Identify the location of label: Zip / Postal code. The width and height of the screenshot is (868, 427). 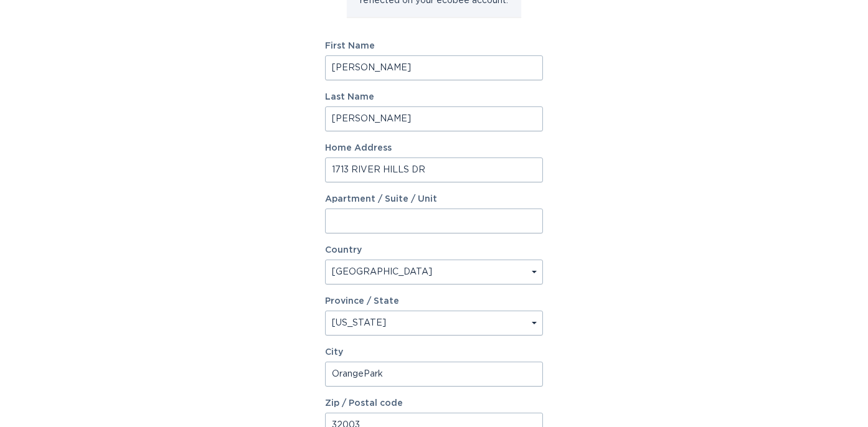
(434, 403).